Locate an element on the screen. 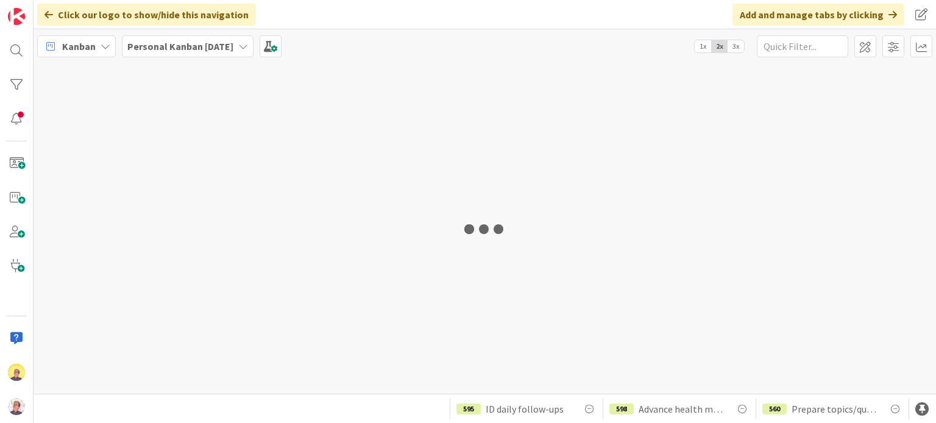  span: ID daily follow-ups is located at coordinates (525, 409).